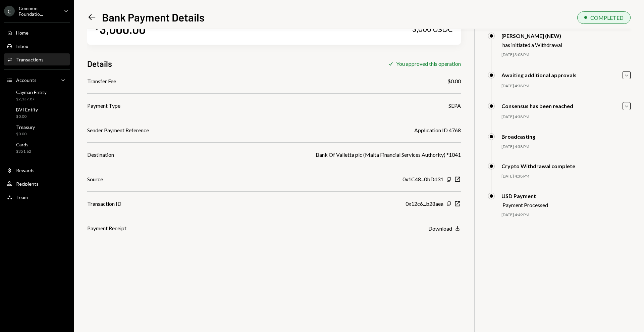 Image resolution: width=644 pixels, height=332 pixels. I want to click on div: Destination, so click(101, 154).